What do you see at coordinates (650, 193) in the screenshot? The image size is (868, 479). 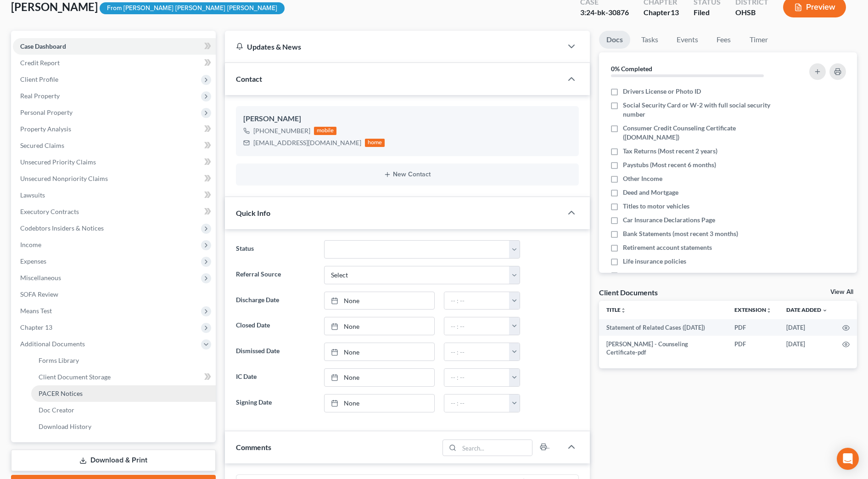 I see `span: Deed and Mortgage` at bounding box center [650, 193].